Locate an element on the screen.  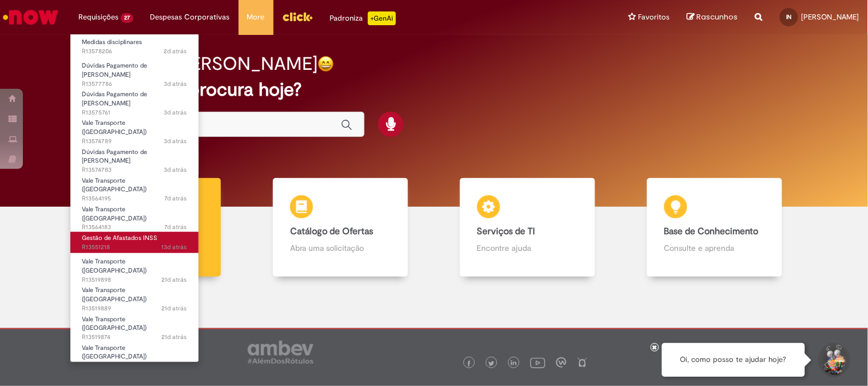
span: R13577786 is located at coordinates (135, 84).